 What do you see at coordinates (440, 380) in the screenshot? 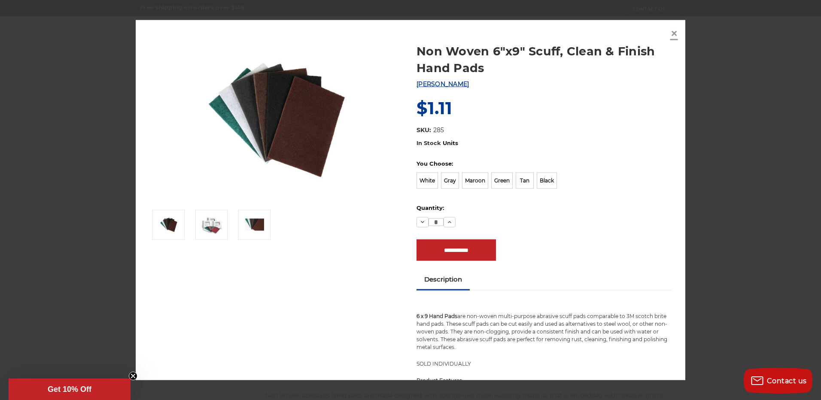
I see `strong: Product Features:` at bounding box center [440, 380].